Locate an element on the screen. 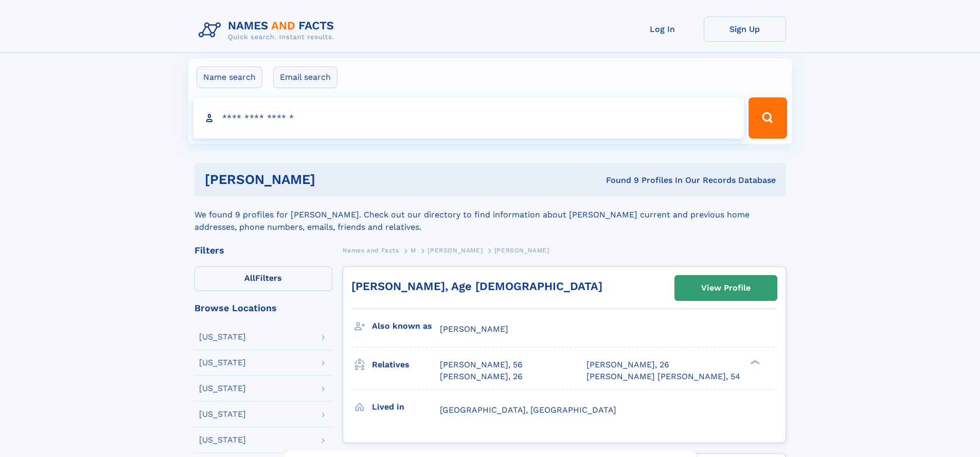 Image resolution: width=980 pixels, height=457 pixels. h3: Also known as is located at coordinates (406, 326).